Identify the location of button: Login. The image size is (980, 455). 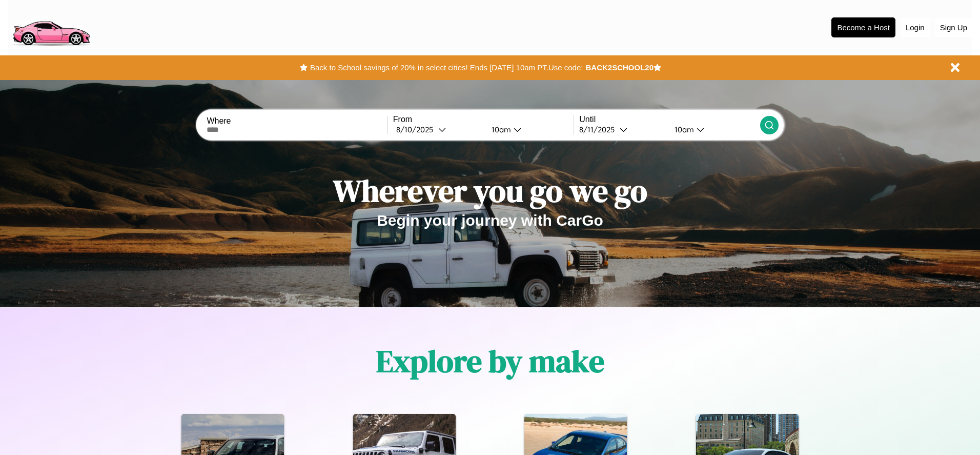
(915, 27).